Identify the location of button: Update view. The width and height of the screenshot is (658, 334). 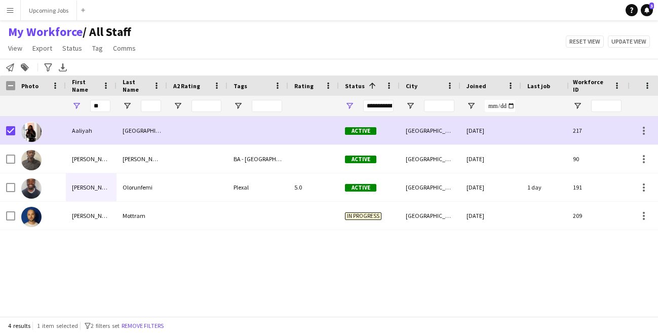
(629, 42).